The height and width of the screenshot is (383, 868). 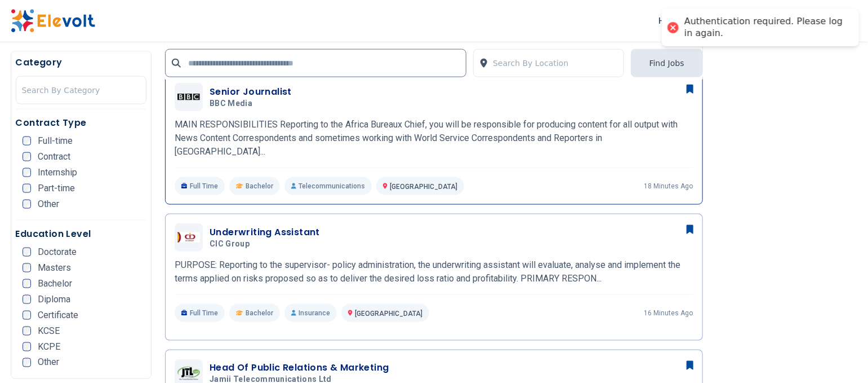 What do you see at coordinates (189, 97) in the screenshot?
I see `img: BBC Media` at bounding box center [189, 97].